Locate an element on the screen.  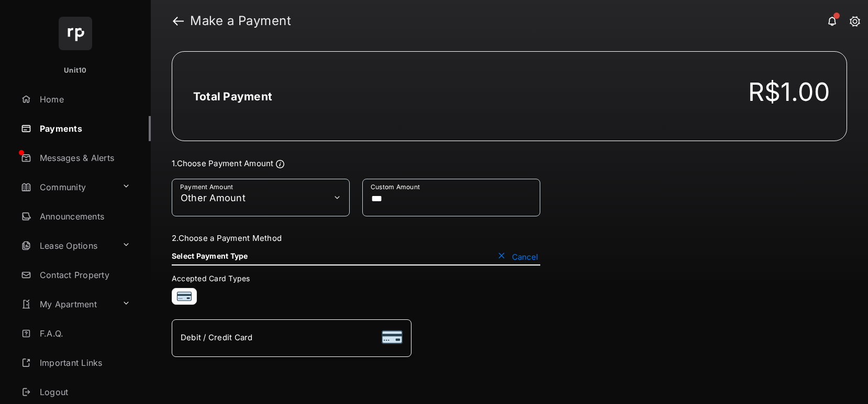
a: Contact Property is located at coordinates (84, 275).